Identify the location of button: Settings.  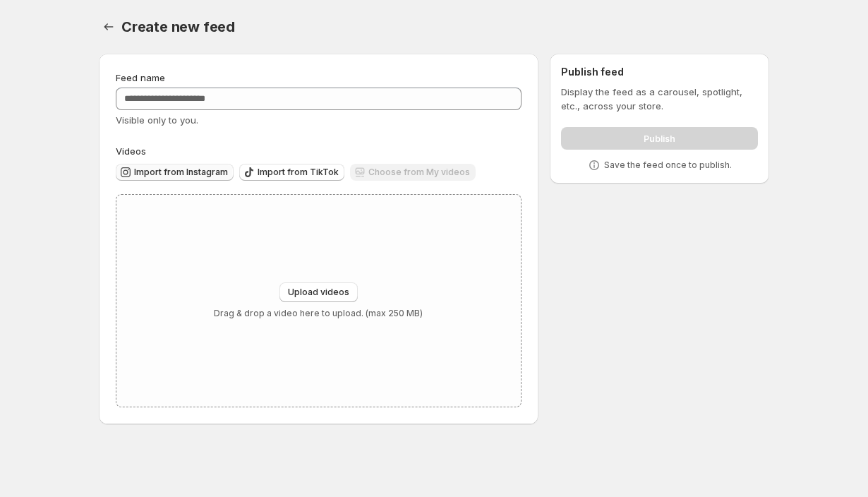
(109, 27).